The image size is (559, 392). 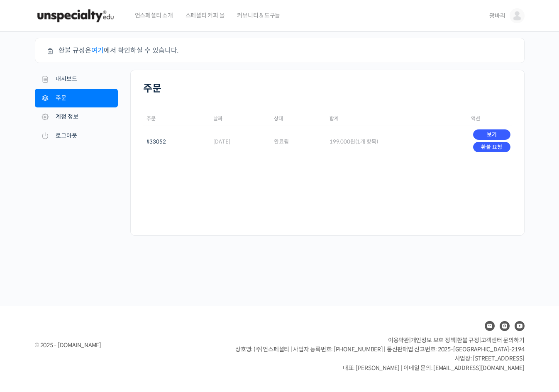 I want to click on a: 개인정보 보호 정책, so click(x=433, y=341).